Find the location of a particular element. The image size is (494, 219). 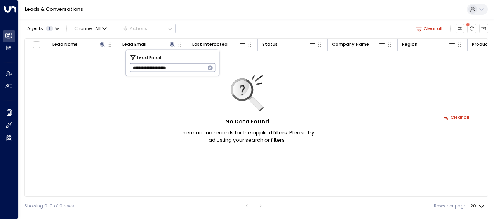

div: 20 is located at coordinates (478, 206).